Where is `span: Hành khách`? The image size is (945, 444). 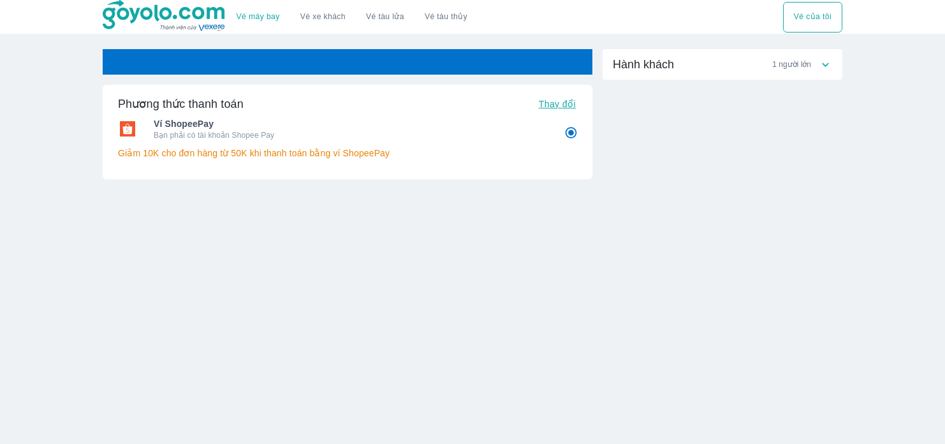
span: Hành khách is located at coordinates (643, 64).